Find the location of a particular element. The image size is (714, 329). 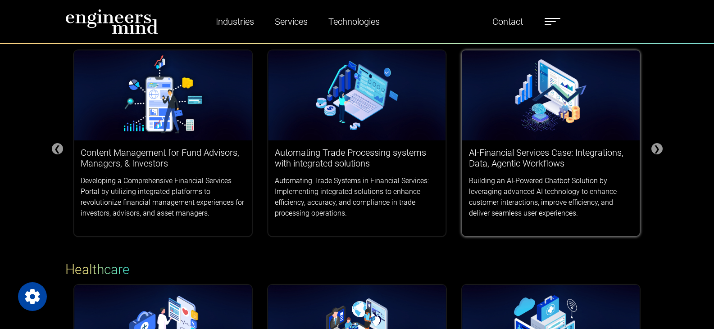

img: logo is located at coordinates (112, 22).